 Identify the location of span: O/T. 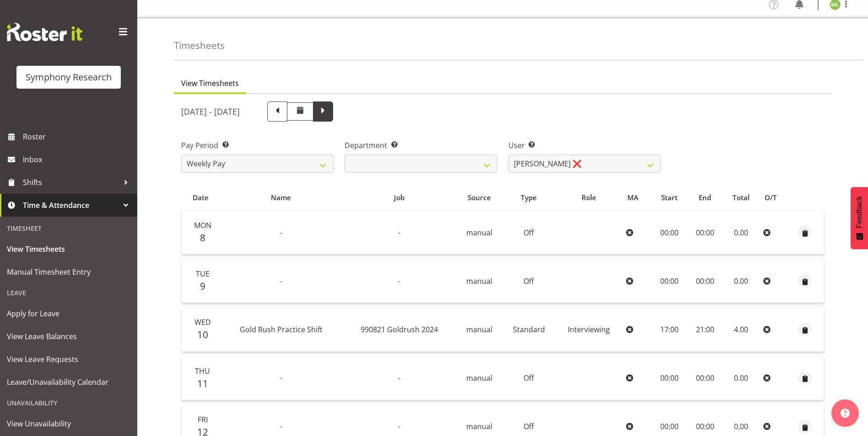
(771, 198).